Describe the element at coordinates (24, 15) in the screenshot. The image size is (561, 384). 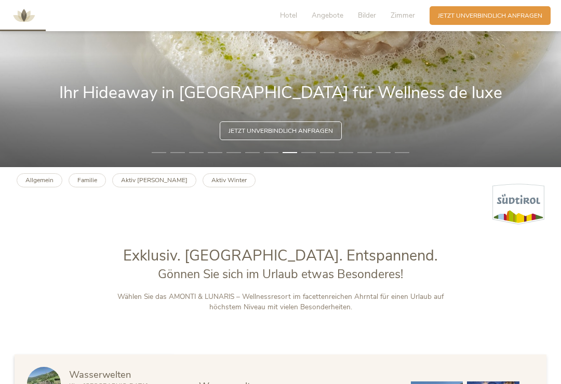
I see `a: AMONTI & LUNARIS Wellnessresort` at that location.